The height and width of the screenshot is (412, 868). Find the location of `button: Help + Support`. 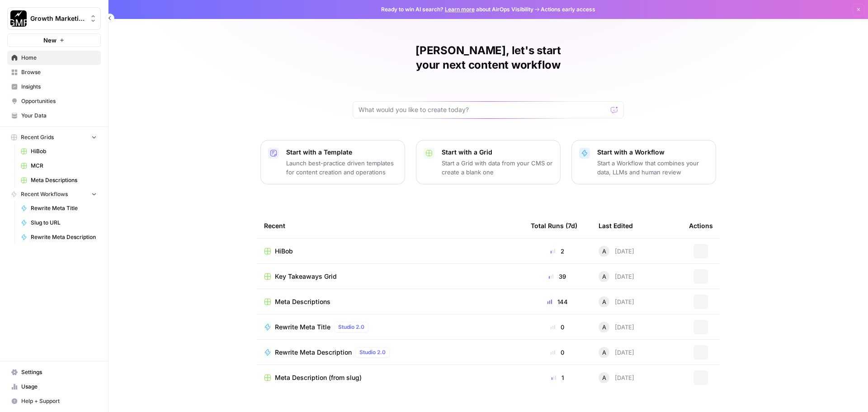

button: Help + Support is located at coordinates (54, 401).